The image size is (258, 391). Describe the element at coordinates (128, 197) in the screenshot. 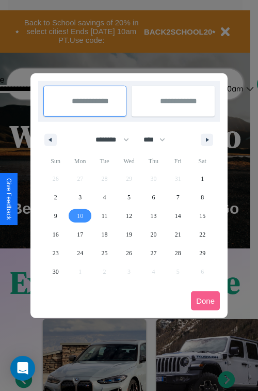

I see `button: 5` at that location.